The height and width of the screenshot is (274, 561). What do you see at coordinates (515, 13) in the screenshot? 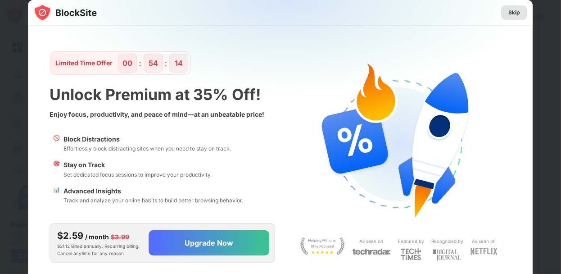
I see `div: Skip` at bounding box center [515, 13].